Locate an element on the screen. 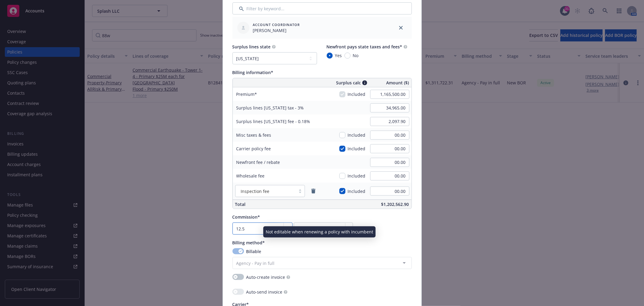  span: Total is located at coordinates (241, 204).